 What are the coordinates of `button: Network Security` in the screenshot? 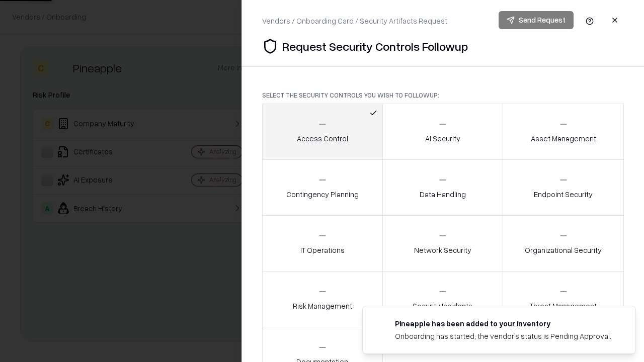 It's located at (443, 244).